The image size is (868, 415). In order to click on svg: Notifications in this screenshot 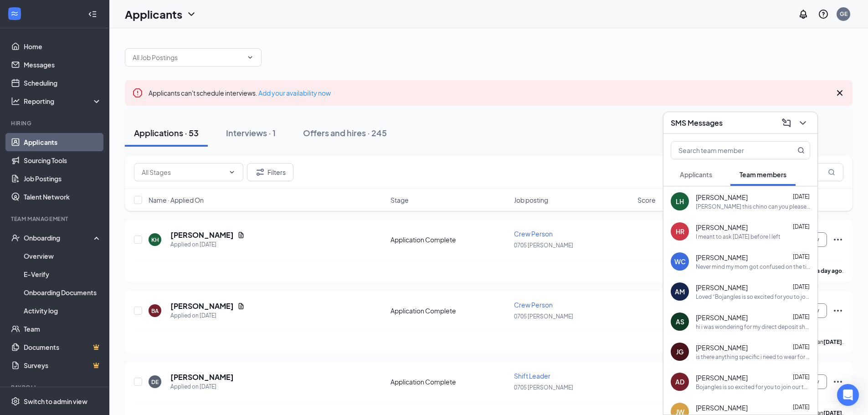, I will do `click(803, 14)`.